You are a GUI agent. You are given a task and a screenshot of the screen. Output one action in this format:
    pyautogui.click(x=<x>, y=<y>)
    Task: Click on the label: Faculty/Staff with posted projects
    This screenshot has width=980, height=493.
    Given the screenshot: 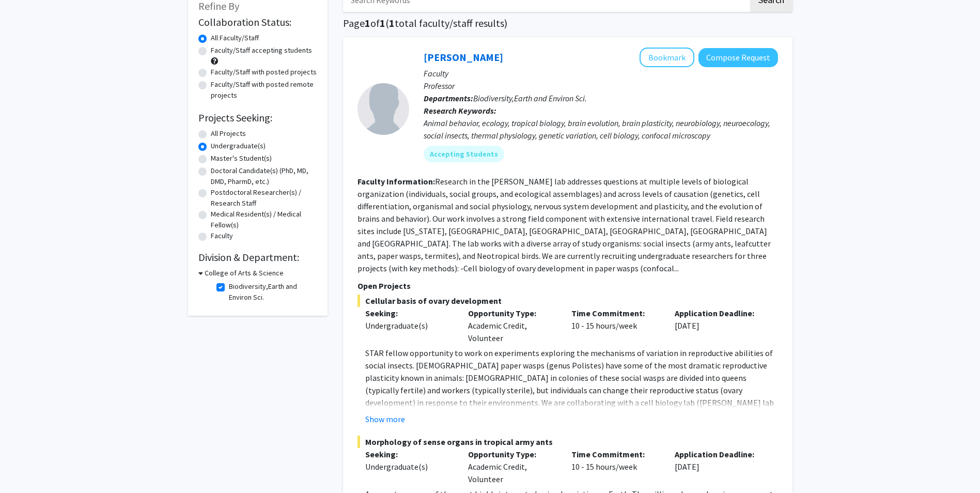 What is the action you would take?
    pyautogui.click(x=263, y=72)
    